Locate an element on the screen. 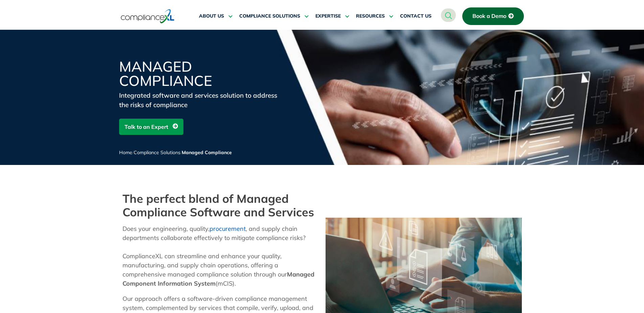 The height and width of the screenshot is (313, 644). p: Does your engineering, quality, , and supply chain departments collaborate effectively to mitigat... is located at coordinates (221, 233).